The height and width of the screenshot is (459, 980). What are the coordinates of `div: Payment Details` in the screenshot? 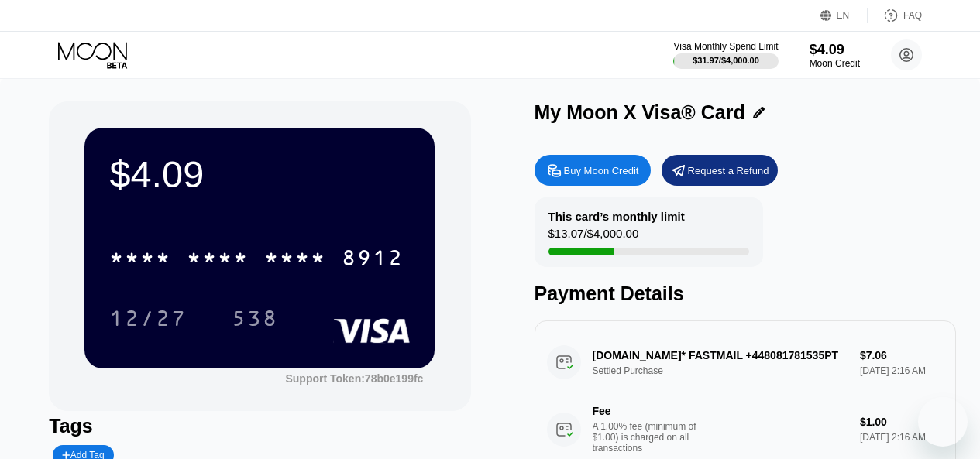 It's located at (745, 293).